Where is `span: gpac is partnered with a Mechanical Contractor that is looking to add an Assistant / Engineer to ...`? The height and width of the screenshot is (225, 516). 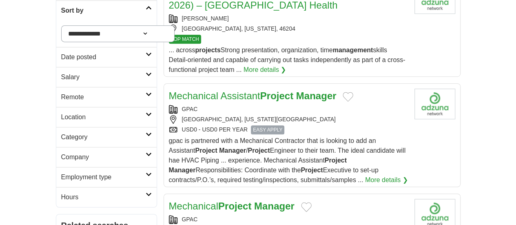 span: gpac is partnered with a Mechanical Contractor that is looking to add an Assistant / Engineer to ... is located at coordinates (287, 160).